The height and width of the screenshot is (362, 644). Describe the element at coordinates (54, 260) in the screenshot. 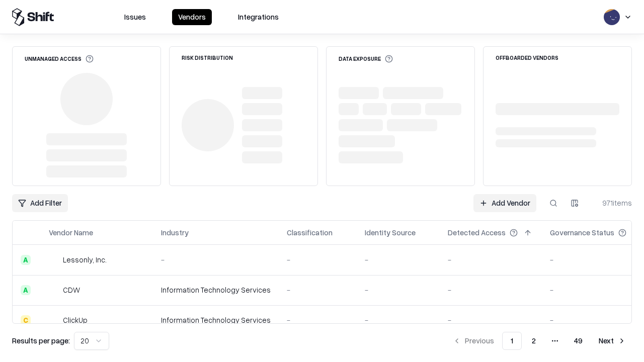

I see `img: Lessonly, Inc.` at that location.